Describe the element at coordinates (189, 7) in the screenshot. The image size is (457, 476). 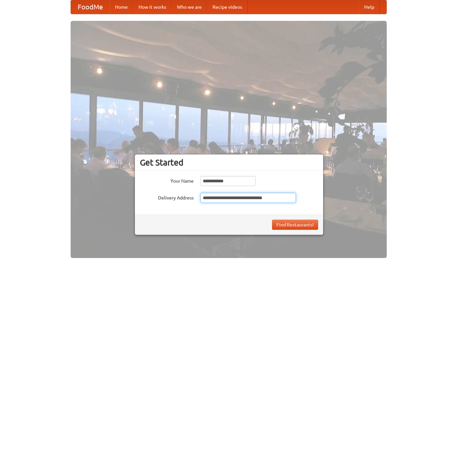
I see `a: Who we are` at that location.